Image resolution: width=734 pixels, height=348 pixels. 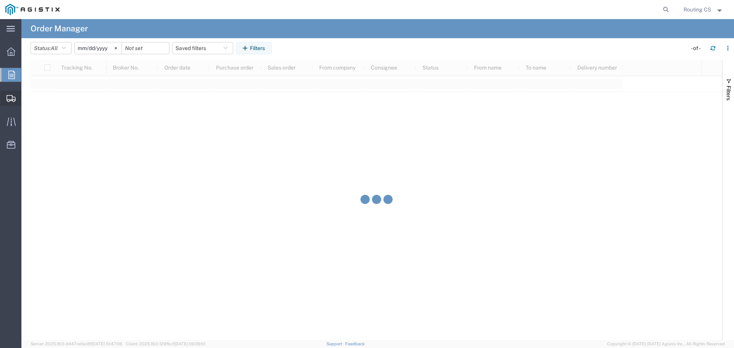 What do you see at coordinates (165, 344) in the screenshot?
I see `span: Client: 2025.19.0-129fbcf` at bounding box center [165, 344].